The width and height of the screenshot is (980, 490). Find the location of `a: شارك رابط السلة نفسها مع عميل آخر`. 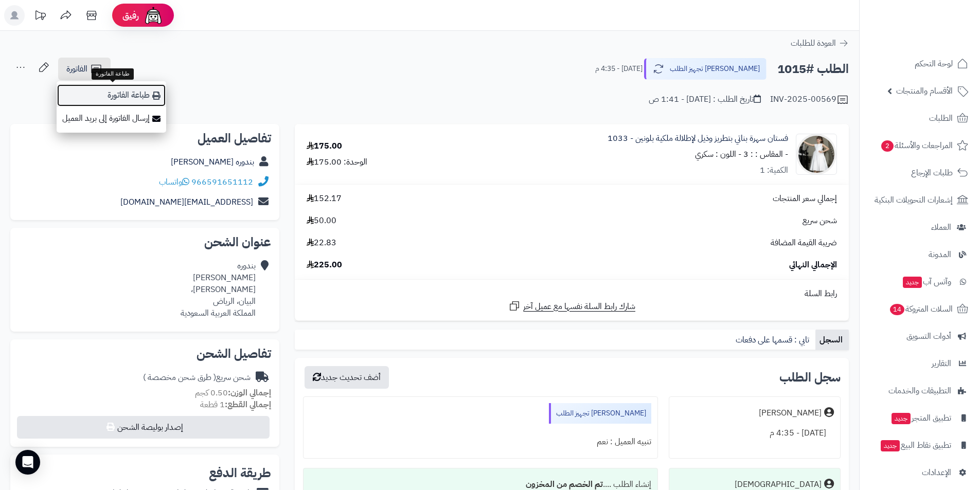

a: شارك رابط السلة نفسها مع عميل آخر is located at coordinates (572, 306).